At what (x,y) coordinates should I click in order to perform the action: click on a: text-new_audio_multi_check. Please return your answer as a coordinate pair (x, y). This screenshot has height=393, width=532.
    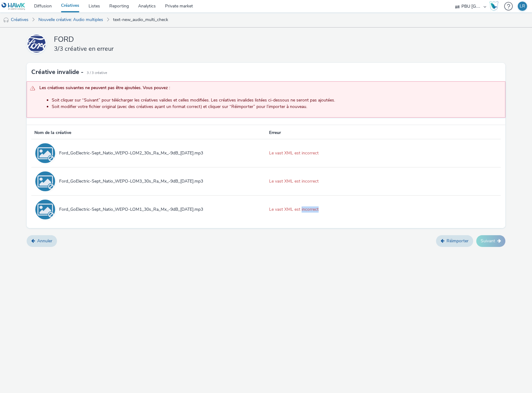
    Looking at the image, I should click on (140, 20).